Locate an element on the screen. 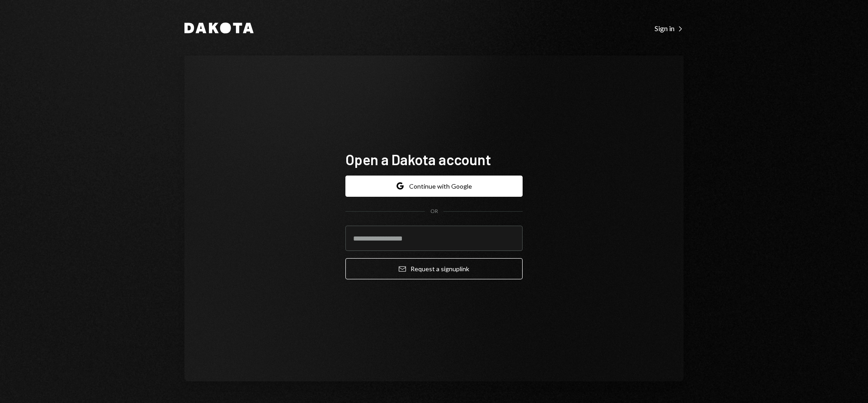  div: OR is located at coordinates (434, 211).